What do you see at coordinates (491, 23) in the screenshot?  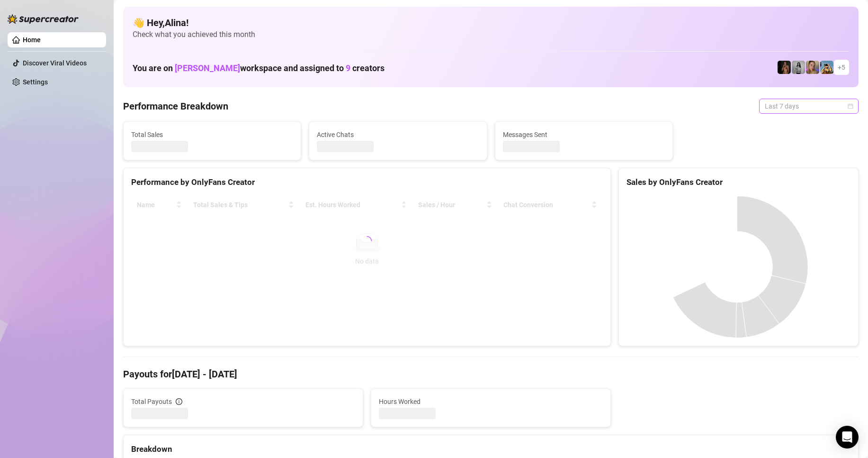 I see `h4: 👋 Hey, Alina !` at bounding box center [491, 23].